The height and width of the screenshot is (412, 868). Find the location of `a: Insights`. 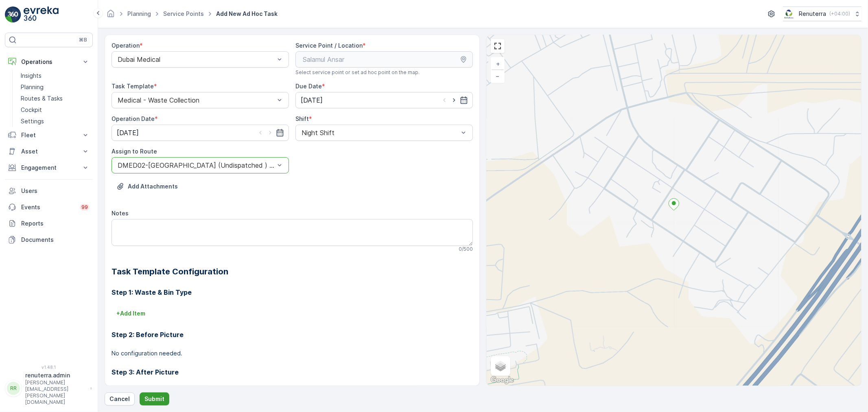

a: Insights is located at coordinates (55, 75).